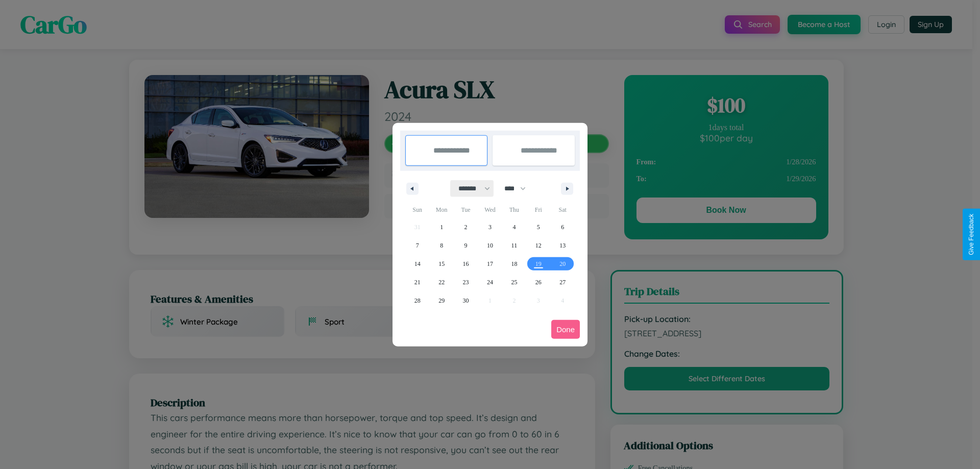 The width and height of the screenshot is (980, 469). I want to click on span: 13, so click(563, 246).